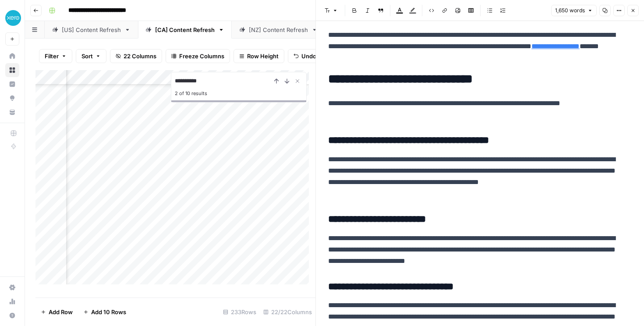 The width and height of the screenshot is (644, 326). I want to click on div: 22/22 Columns, so click(288, 312).